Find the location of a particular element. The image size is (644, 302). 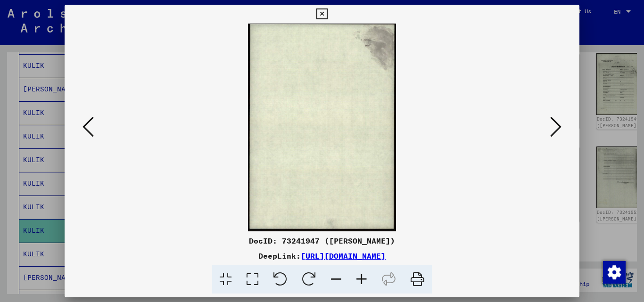

img: Change consent is located at coordinates (615, 273).